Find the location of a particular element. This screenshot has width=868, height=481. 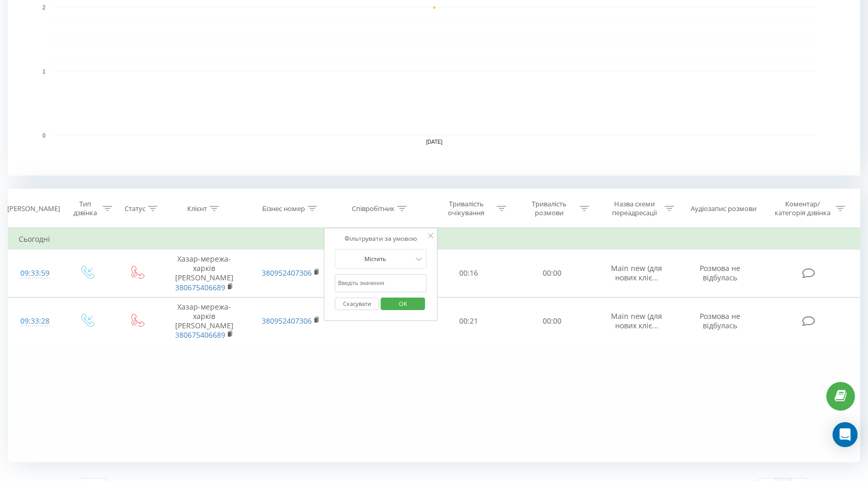

text: 0 is located at coordinates (44, 135).